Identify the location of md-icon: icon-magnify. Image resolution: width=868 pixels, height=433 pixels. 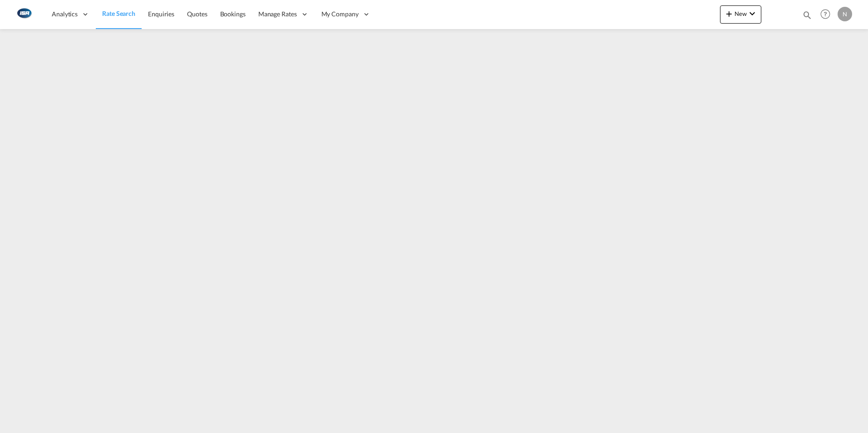
(807, 15).